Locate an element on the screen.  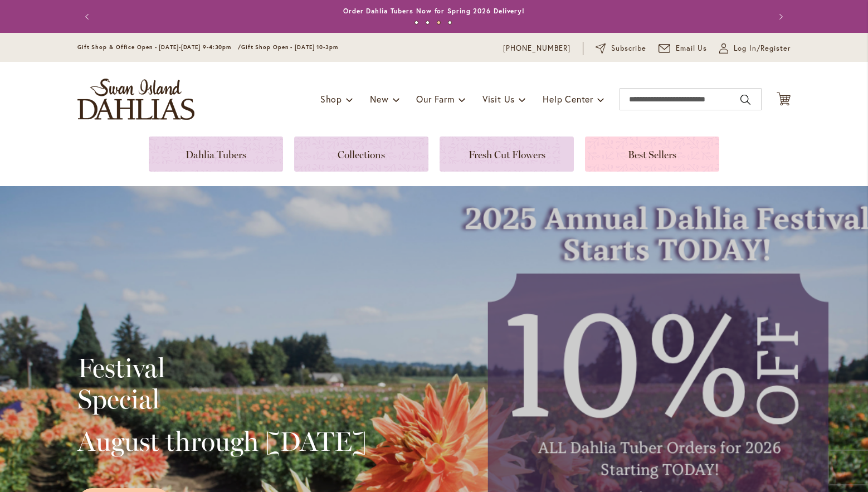
span: Help Center is located at coordinates (568, 98).